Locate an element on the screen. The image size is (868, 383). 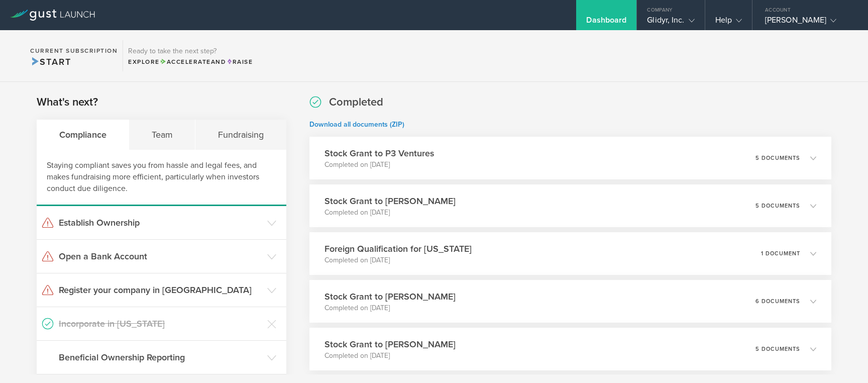
span: Accelerate is located at coordinates (185, 62).